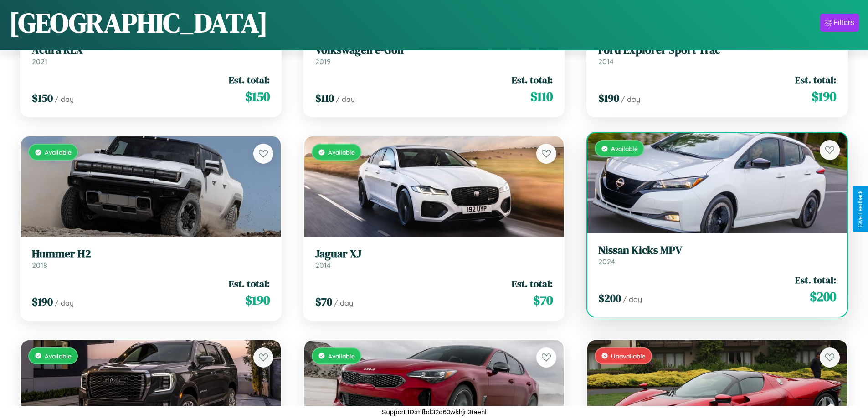 The height and width of the screenshot is (418, 868). Describe the element at coordinates (323, 62) in the screenshot. I see `span: 2019` at that location.